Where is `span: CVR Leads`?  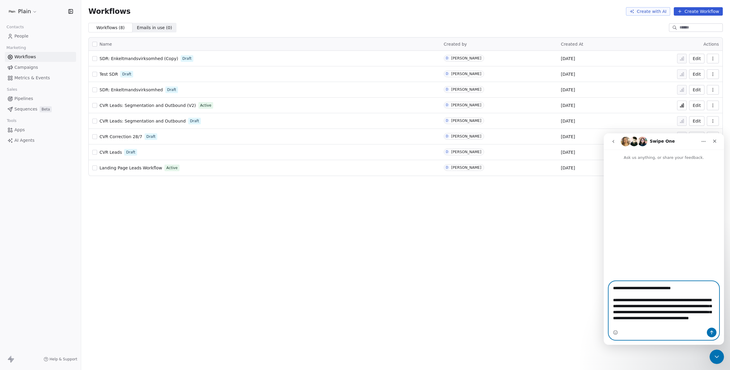 span: CVR Leads is located at coordinates (111, 152).